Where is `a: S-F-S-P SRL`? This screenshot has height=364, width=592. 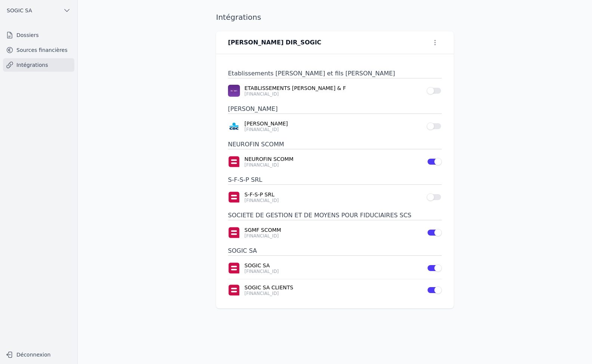 a: S-F-S-P SRL is located at coordinates (334, 195).